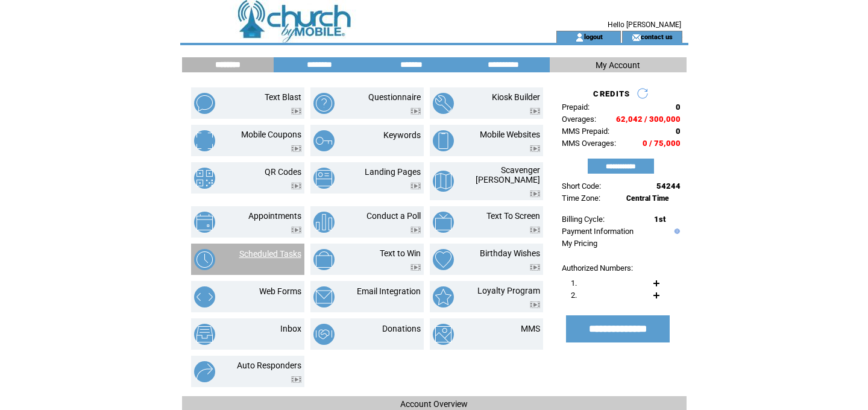  Describe the element at coordinates (656, 36) in the screenshot. I see `a: contact us` at that location.